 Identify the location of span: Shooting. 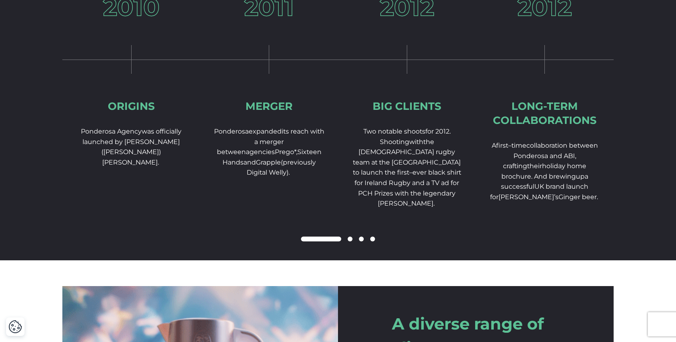
(394, 142).